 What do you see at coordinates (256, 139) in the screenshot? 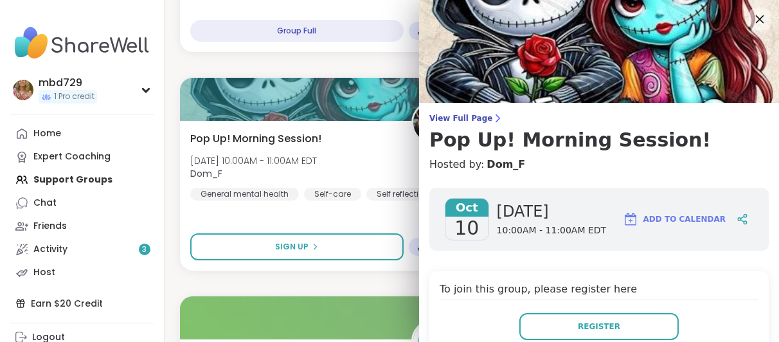
I see `span: Pop Up! Morning Session!` at bounding box center [256, 139].